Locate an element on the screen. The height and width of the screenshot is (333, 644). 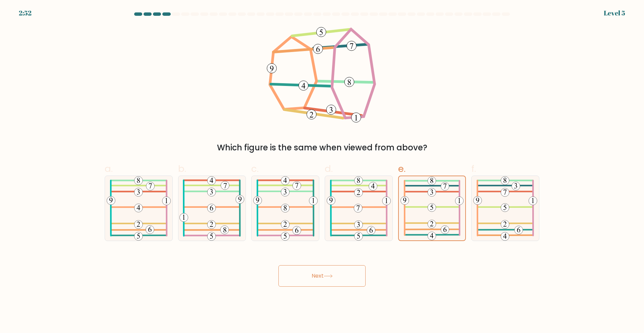
span: e. is located at coordinates (402, 168).